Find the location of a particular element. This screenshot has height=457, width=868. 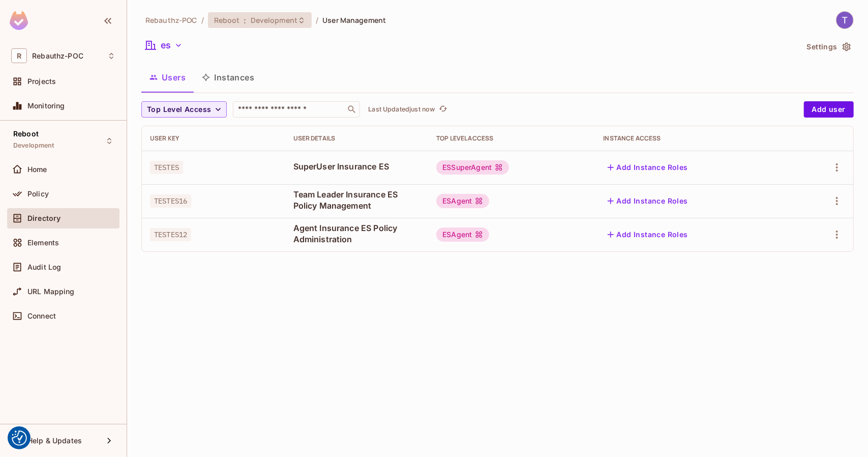

img: Tax Tax is located at coordinates (845, 20).